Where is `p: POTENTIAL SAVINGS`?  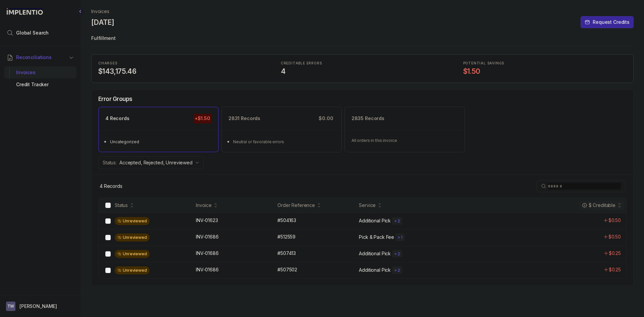
p: POTENTIAL SAVINGS is located at coordinates (545, 64).